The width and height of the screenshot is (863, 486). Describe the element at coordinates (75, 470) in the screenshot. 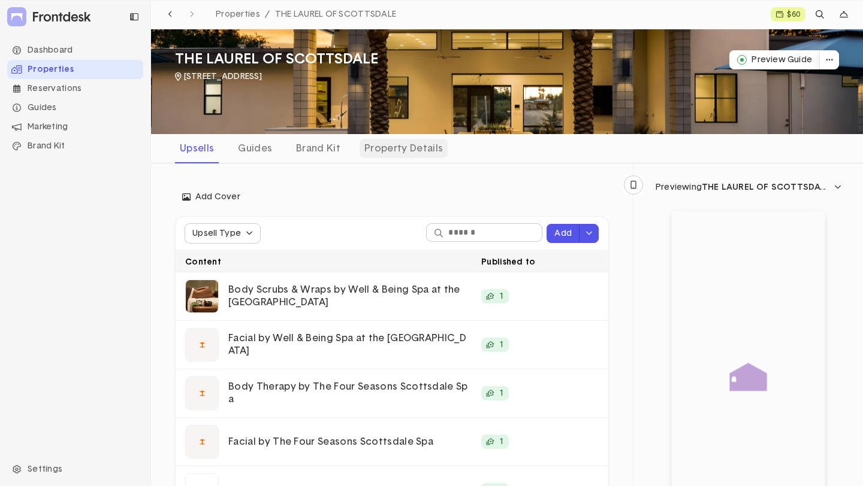

I see `div: Settings` at that location.